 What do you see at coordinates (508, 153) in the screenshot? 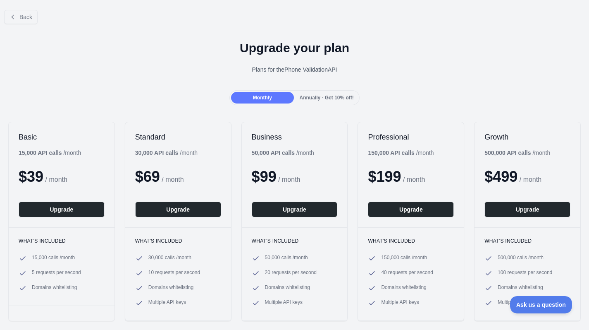
I see `b: 500,000 API calls` at bounding box center [508, 153].